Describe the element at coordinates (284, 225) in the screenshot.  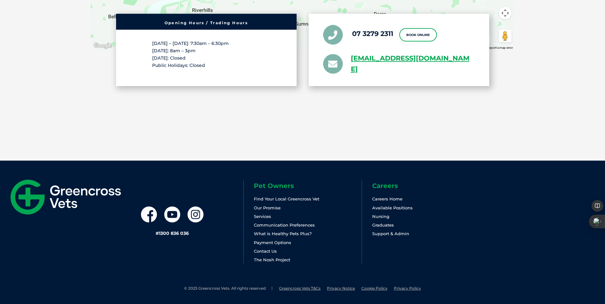
I see `a: Communication Preferences` at that location.